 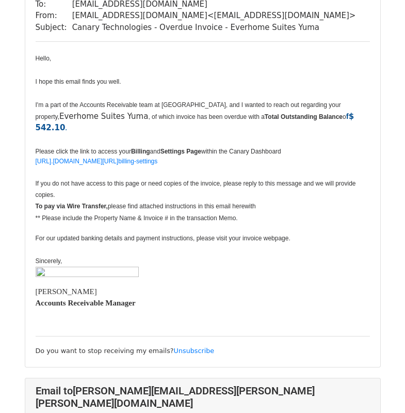 I want to click on font: f, so click(x=348, y=116).